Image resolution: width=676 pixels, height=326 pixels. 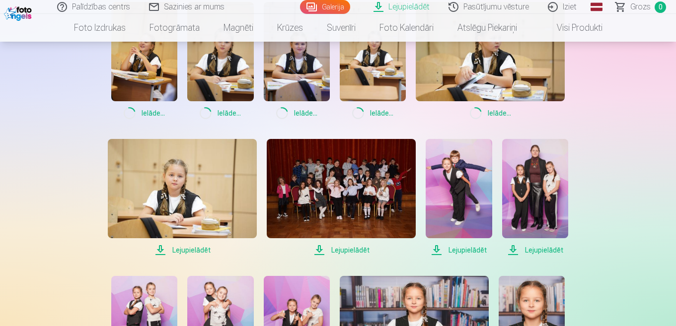 What do you see at coordinates (100, 28) in the screenshot?
I see `a: Foto izdrukas` at bounding box center [100, 28].